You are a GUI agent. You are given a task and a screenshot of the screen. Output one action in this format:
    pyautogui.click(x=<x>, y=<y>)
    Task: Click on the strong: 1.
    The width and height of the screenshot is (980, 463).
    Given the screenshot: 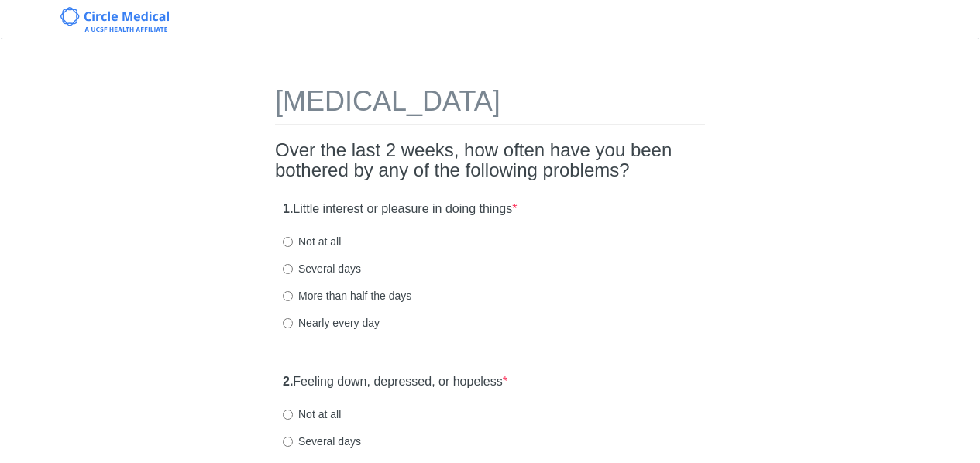 What is the action you would take?
    pyautogui.click(x=288, y=208)
    